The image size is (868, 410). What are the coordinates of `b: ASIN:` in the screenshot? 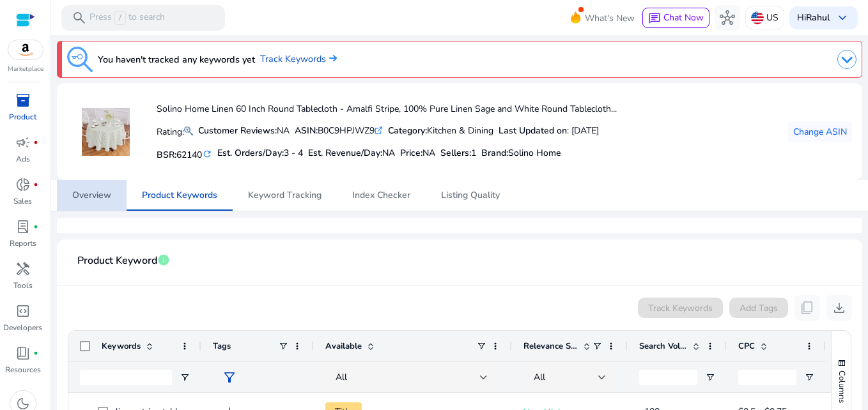 It's located at (306, 130).